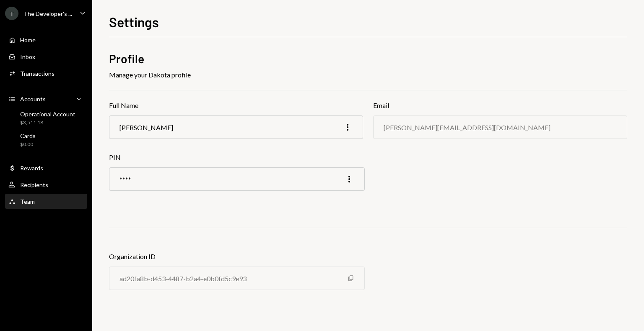 This screenshot has width=644, height=331. What do you see at coordinates (46, 40) in the screenshot?
I see `a: Home` at bounding box center [46, 40].